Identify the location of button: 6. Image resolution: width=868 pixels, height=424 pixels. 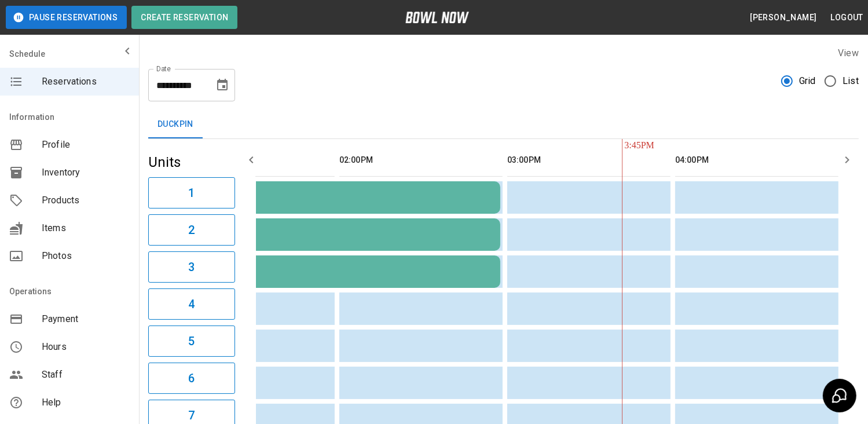
(192, 378).